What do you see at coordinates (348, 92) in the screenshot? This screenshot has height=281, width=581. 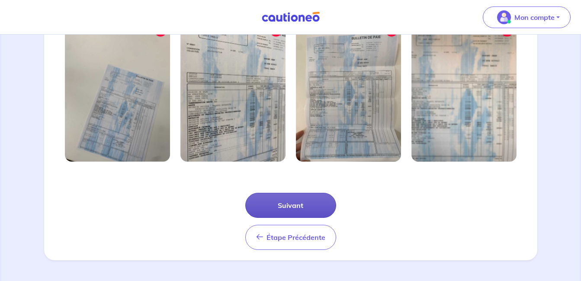 I see `img: Image mal cadrée 3` at bounding box center [348, 92].